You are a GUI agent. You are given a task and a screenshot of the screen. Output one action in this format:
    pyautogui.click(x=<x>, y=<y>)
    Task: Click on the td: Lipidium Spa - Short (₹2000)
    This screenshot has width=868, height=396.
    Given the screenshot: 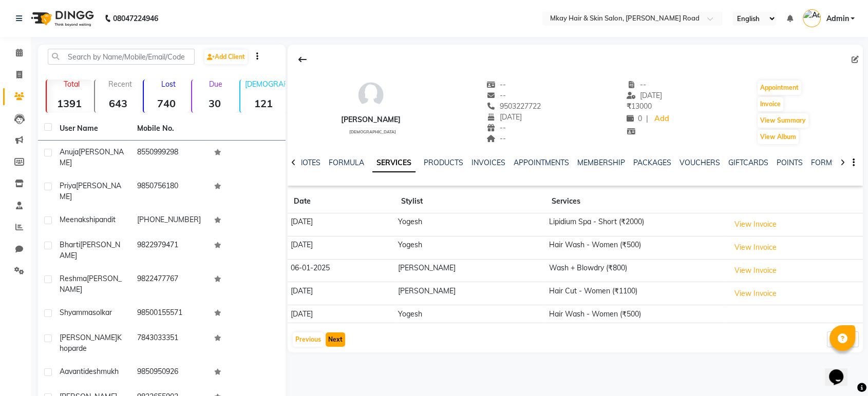 What is the action you would take?
    pyautogui.click(x=636, y=225)
    